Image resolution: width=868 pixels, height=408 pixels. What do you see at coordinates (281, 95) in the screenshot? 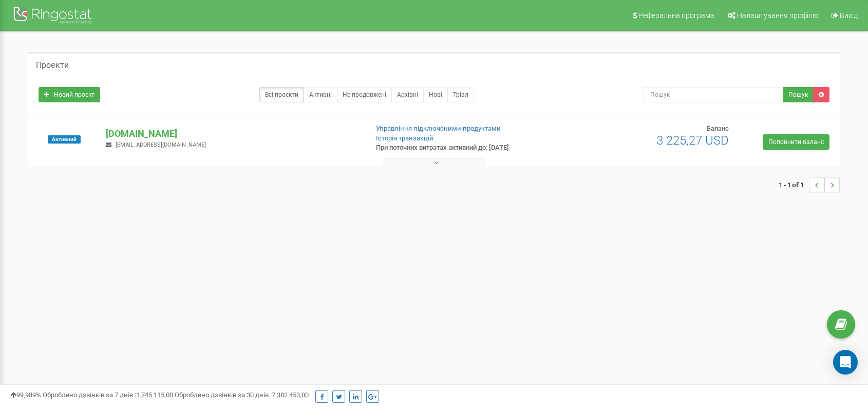
I see `a: Всі проєкти` at bounding box center [281, 95].